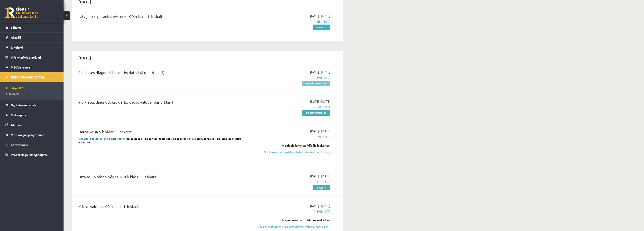 Image resolution: width=644 pixels, height=231 pixels. I want to click on span: Sākums, so click(16, 28).